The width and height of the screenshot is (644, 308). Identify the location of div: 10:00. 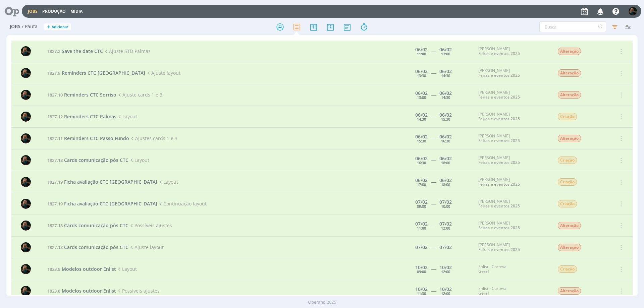
(445, 206).